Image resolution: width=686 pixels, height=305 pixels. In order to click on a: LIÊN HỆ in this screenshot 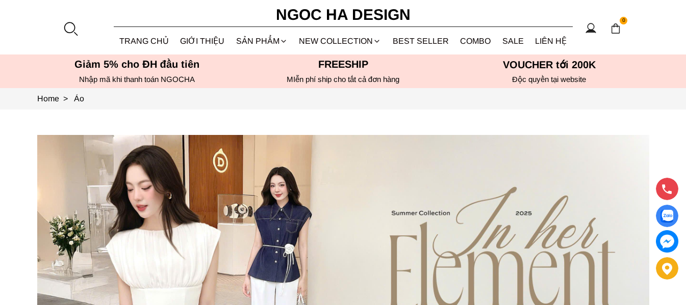, I will do `click(551, 41)`.